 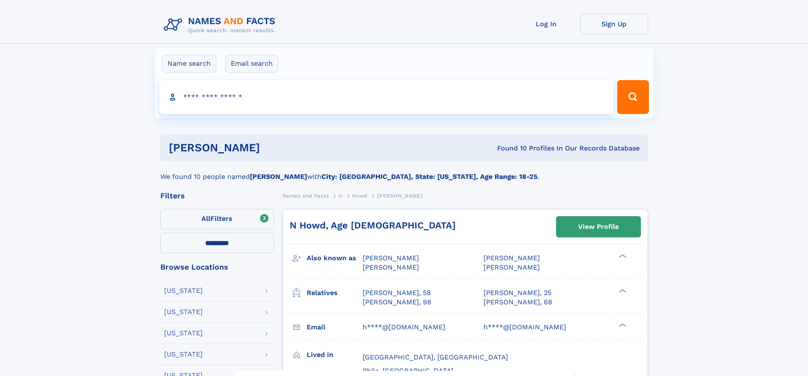 I want to click on span: H, so click(x=341, y=196).